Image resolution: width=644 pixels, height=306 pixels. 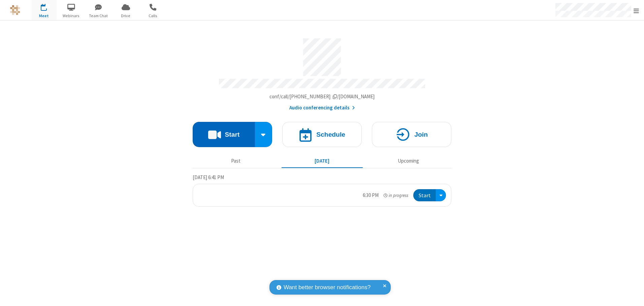 I want to click on button: Copy my meeting room linkCopy my meeting room link, so click(x=322, y=97).